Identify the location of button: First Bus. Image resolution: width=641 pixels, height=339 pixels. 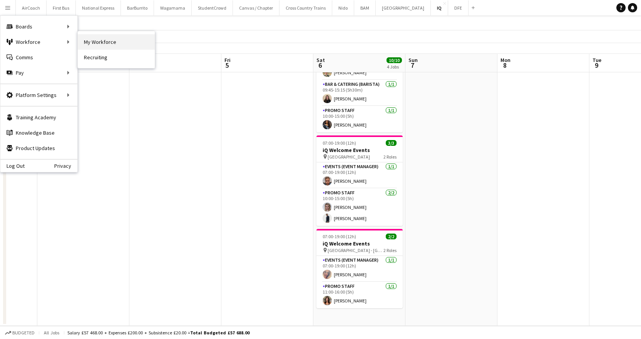
(61, 8).